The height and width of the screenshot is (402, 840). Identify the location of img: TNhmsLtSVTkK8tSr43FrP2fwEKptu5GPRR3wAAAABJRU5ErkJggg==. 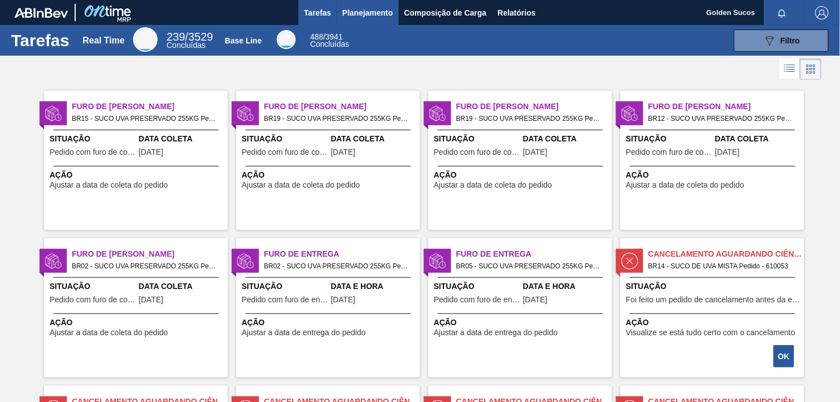
(41, 13).